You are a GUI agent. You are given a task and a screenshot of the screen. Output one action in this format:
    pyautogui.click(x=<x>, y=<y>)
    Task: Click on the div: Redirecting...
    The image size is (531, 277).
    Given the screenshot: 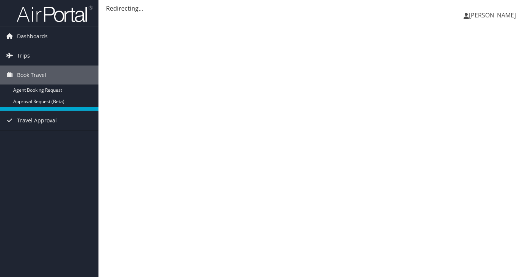 What is the action you would take?
    pyautogui.click(x=315, y=8)
    